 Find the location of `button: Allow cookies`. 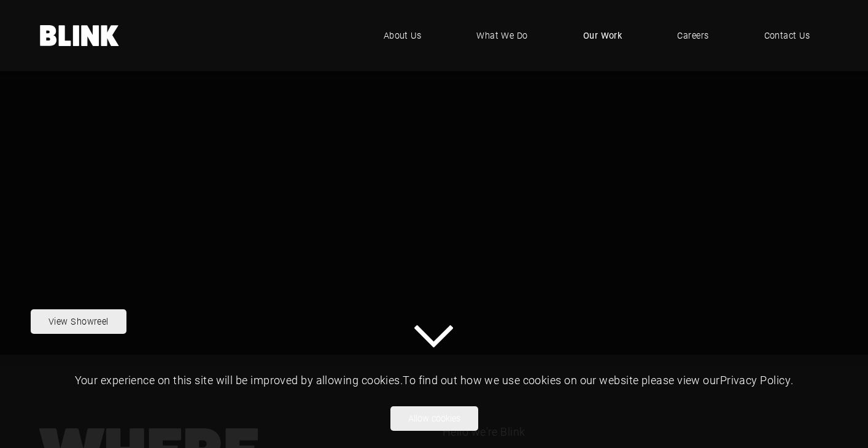

button: Allow cookies is located at coordinates (434, 419).